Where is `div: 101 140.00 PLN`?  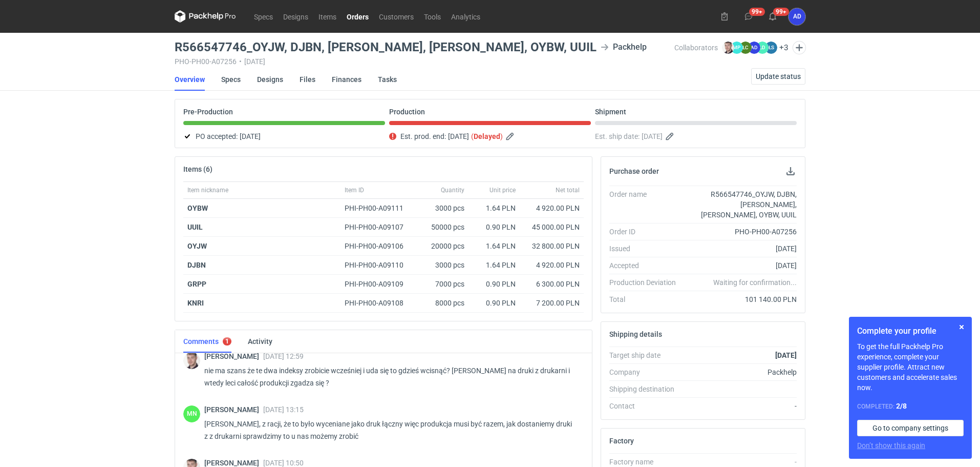
div: 101 140.00 PLN is located at coordinates (741, 299).